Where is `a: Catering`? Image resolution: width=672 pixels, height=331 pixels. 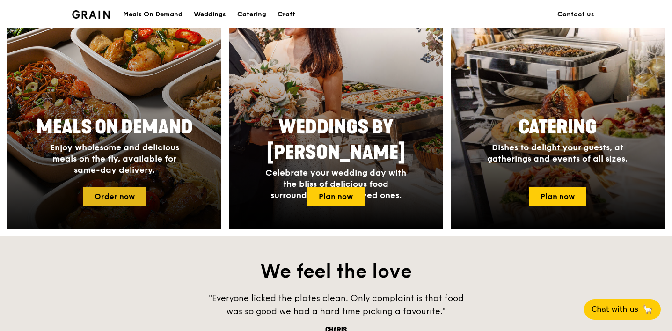
a: Catering is located at coordinates (252, 15).